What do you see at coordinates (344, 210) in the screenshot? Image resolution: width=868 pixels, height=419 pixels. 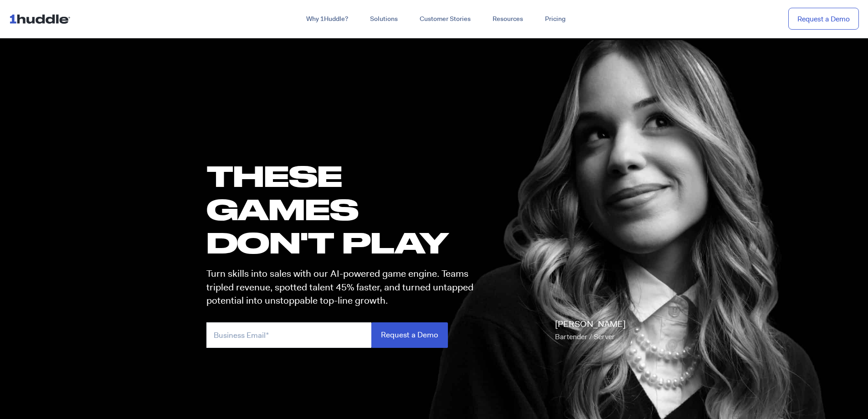 I see `h1: these GAMES DON'T PLAY` at bounding box center [344, 210].